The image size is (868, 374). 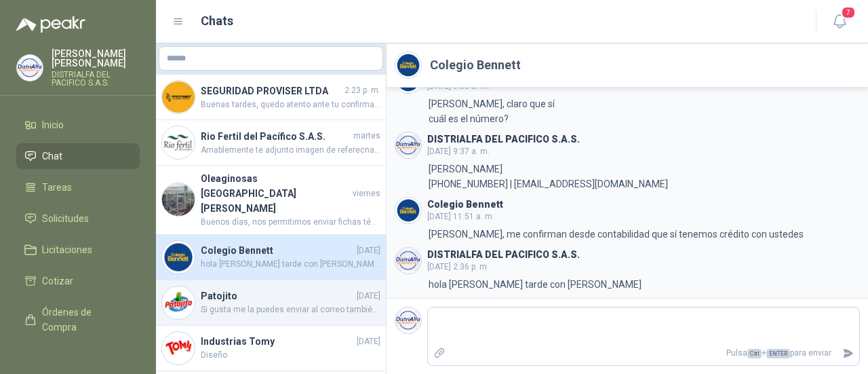 What do you see at coordinates (754, 354) in the screenshot?
I see `span: Ctrl` at bounding box center [754, 354].